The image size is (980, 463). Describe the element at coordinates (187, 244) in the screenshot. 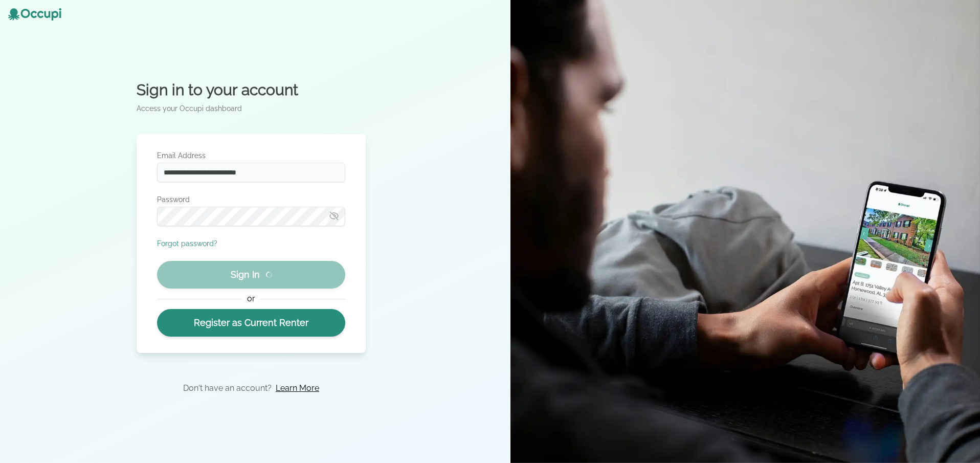

I see `button: Forgot password?` at that location.